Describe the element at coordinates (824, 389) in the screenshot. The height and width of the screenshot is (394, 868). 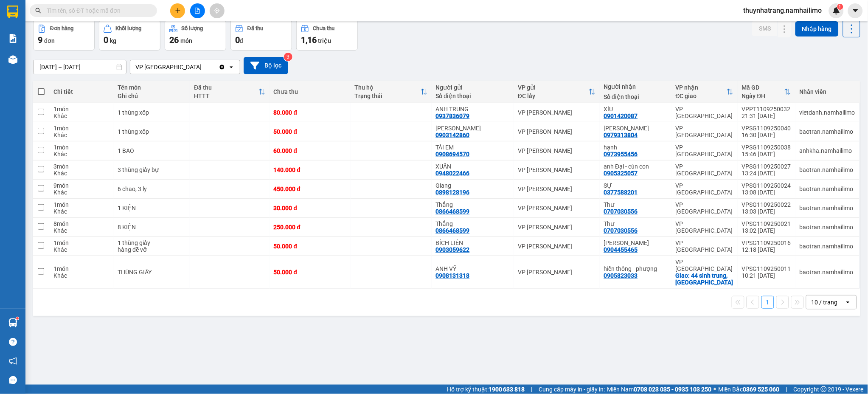
I see `span: copyright` at that location.